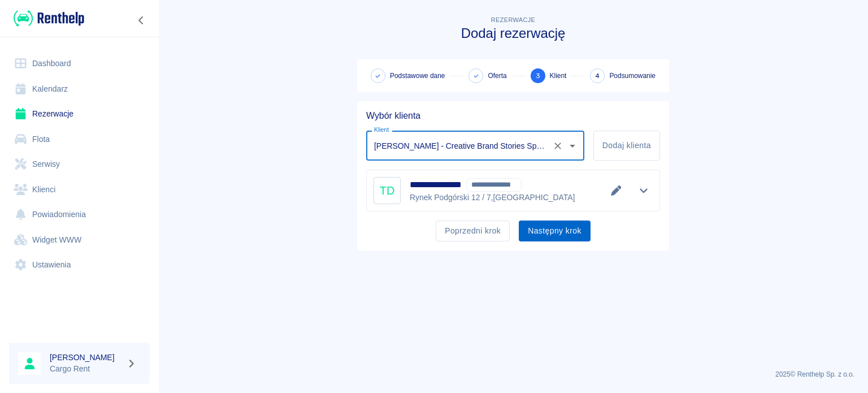 Image resolution: width=868 pixels, height=393 pixels. What do you see at coordinates (538, 76) in the screenshot?
I see `span: 3` at bounding box center [538, 76].